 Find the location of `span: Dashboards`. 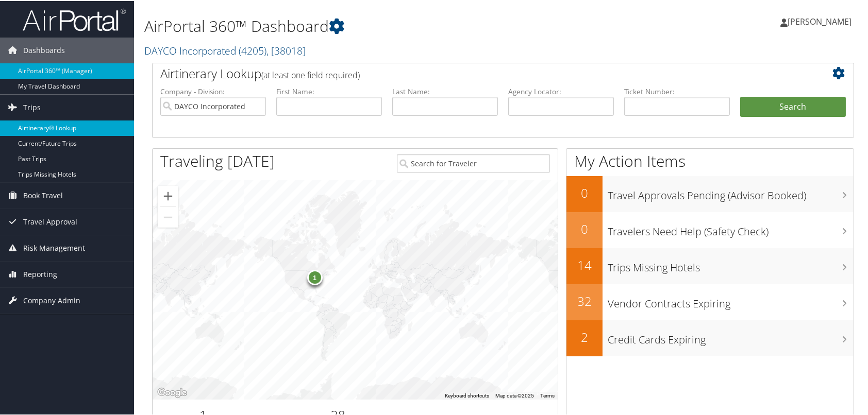

span: Dashboards is located at coordinates (43, 49).